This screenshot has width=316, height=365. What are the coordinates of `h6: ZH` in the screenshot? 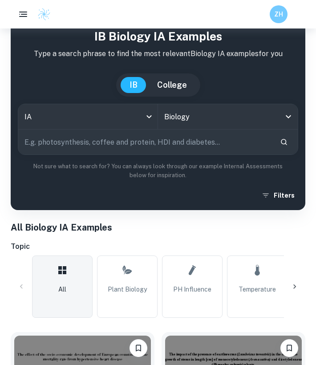 It's located at (278, 14).